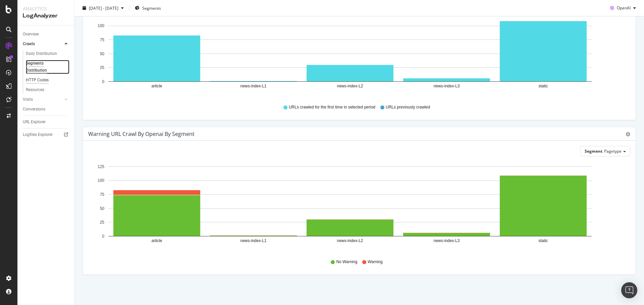 The width and height of the screenshot is (644, 305). Describe the element at coordinates (46, 122) in the screenshot. I see `a: URL Explorer` at that location.